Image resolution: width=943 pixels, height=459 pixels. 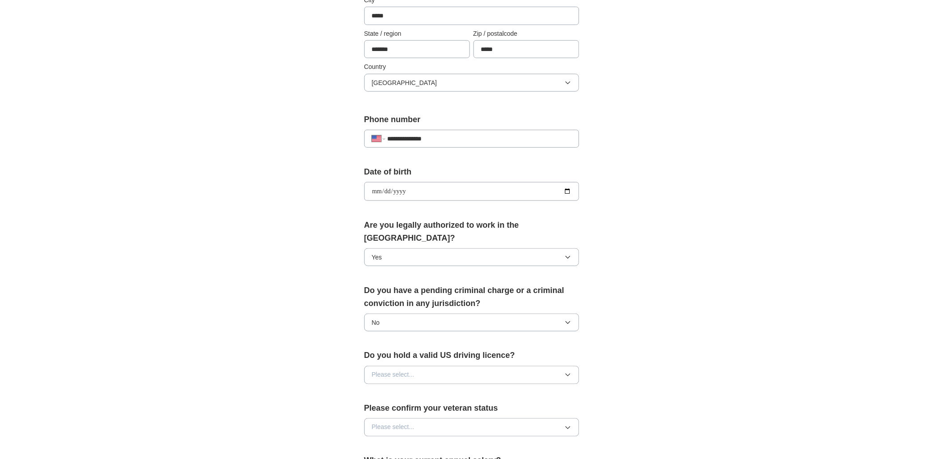 What do you see at coordinates (472, 409) in the screenshot?
I see `label: Please confirm your veteran status` at bounding box center [472, 409].